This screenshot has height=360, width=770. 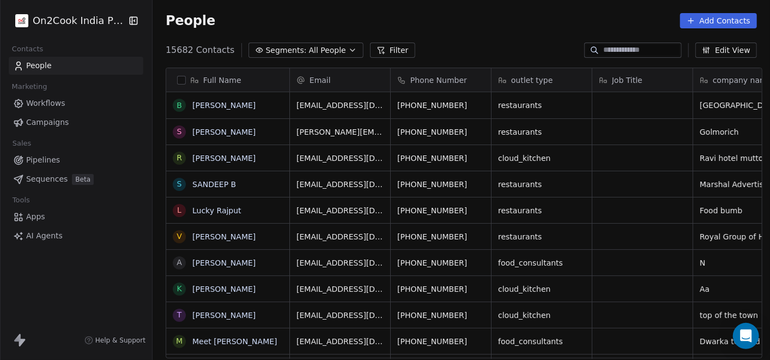 I want to click on span: 15682 Contacts, so click(x=200, y=50).